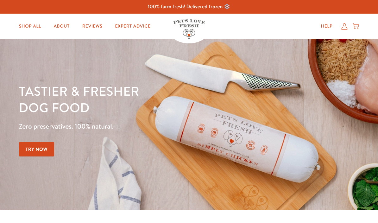  I want to click on p: Zero preservatives. 100% natural., so click(132, 126).